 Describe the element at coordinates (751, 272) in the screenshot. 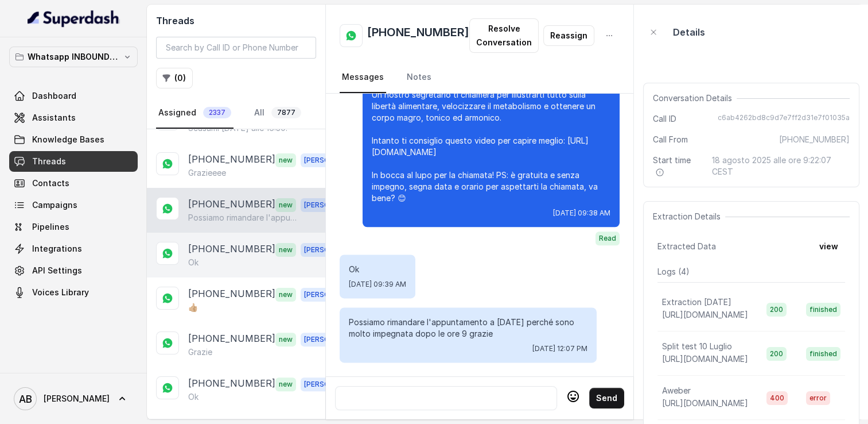

I see `p: Logs ( 4 )` at that location.